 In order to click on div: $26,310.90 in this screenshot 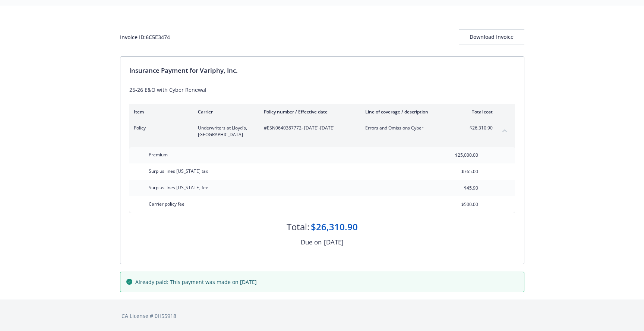, I will do `click(335, 227)`.